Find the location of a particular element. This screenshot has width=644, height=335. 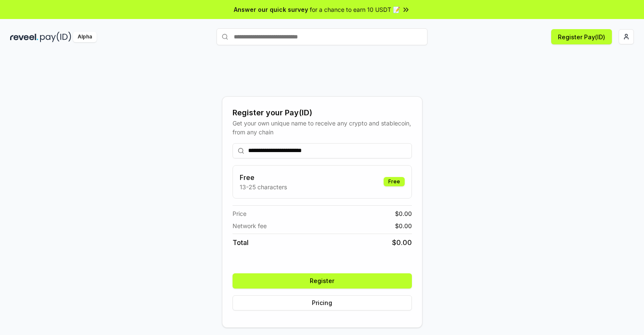

div: Alpha is located at coordinates (85, 36).